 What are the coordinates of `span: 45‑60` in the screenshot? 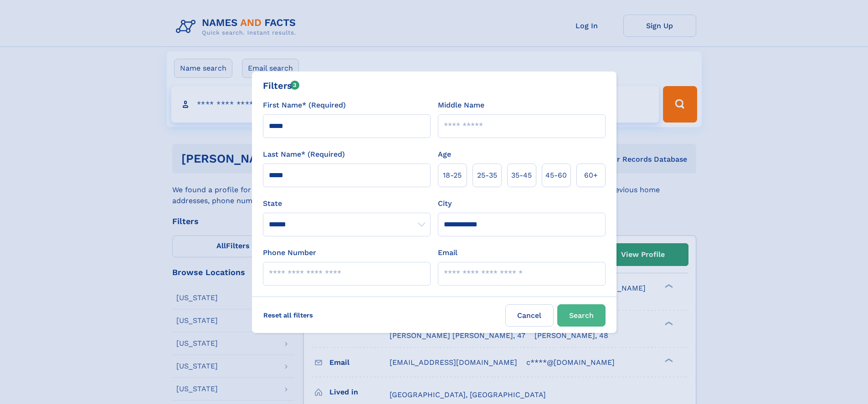 It's located at (556, 176).